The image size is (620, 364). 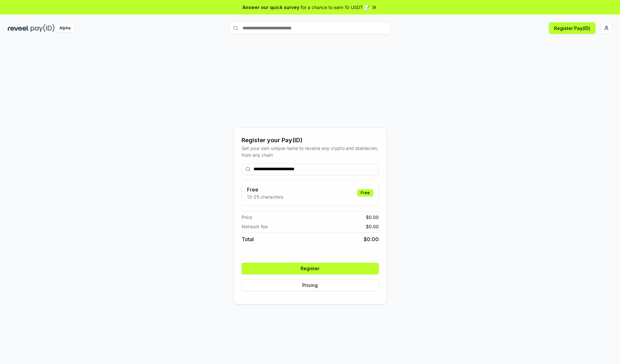 I want to click on div: Register your Pay(ID), so click(x=310, y=140).